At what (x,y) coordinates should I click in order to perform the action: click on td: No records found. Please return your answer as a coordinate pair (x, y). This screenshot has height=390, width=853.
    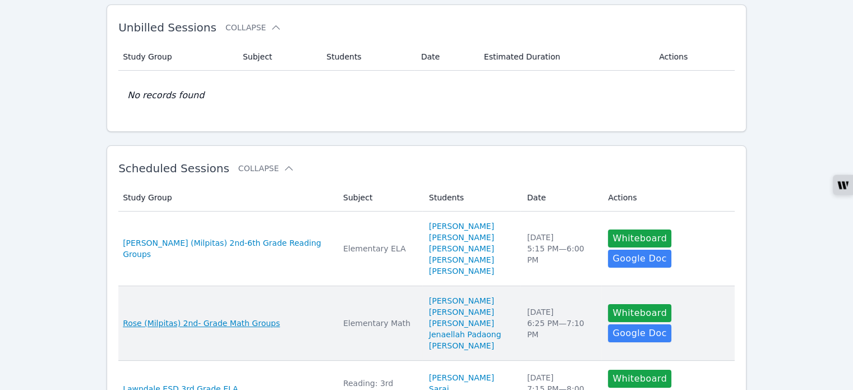
    Looking at the image, I should click on (426, 95).